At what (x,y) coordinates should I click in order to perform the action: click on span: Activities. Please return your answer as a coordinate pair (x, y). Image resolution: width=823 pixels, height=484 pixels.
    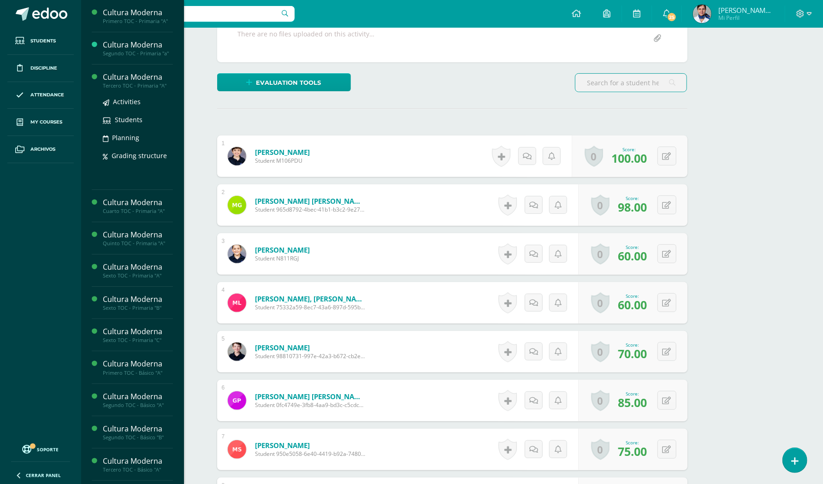
    Looking at the image, I should click on (127, 101).